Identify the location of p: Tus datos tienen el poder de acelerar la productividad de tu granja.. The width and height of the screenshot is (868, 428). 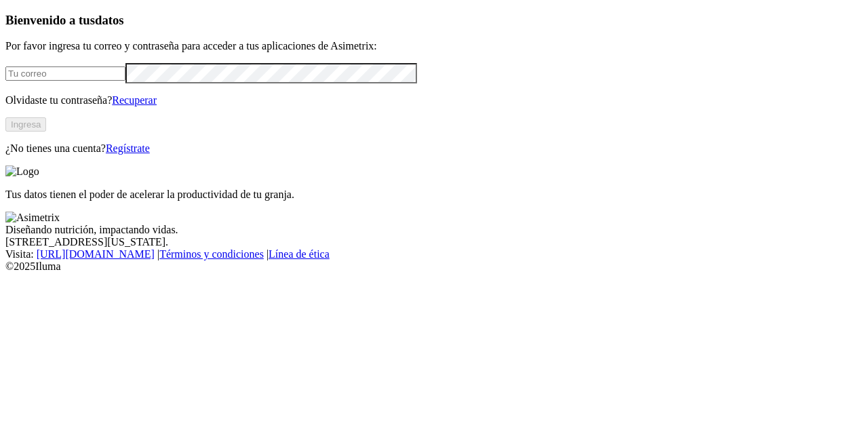
(434, 195).